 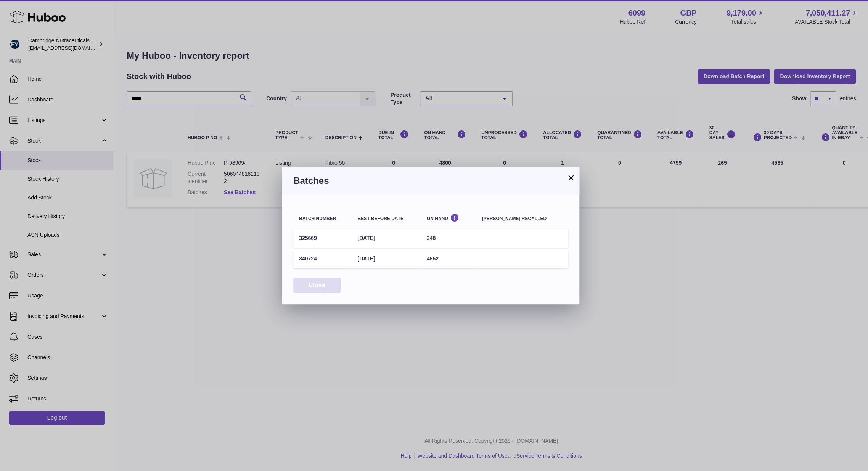 What do you see at coordinates (448, 238) in the screenshot?
I see `td: 248` at bounding box center [448, 238].